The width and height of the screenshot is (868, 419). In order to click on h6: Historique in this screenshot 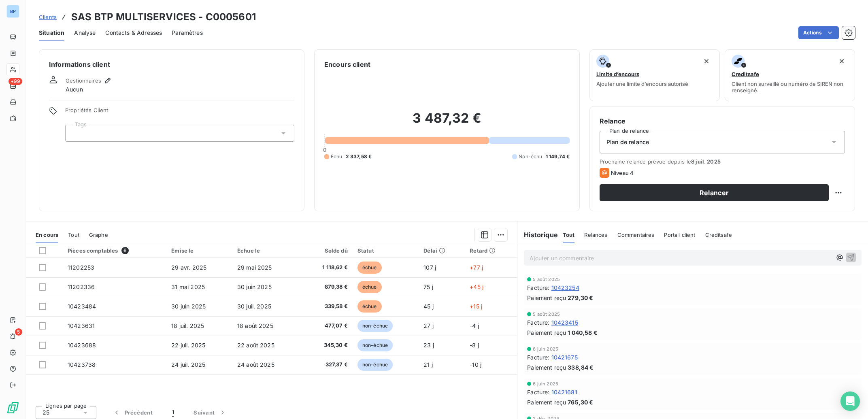, I will do `click(537, 235)`.